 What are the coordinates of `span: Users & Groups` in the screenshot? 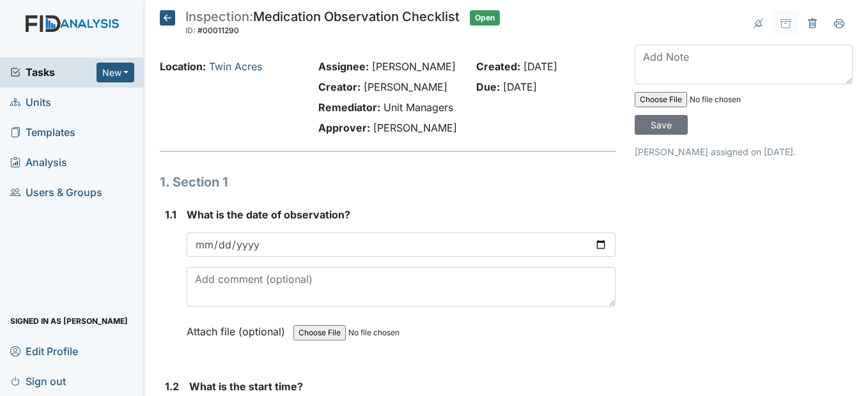 It's located at (56, 192).